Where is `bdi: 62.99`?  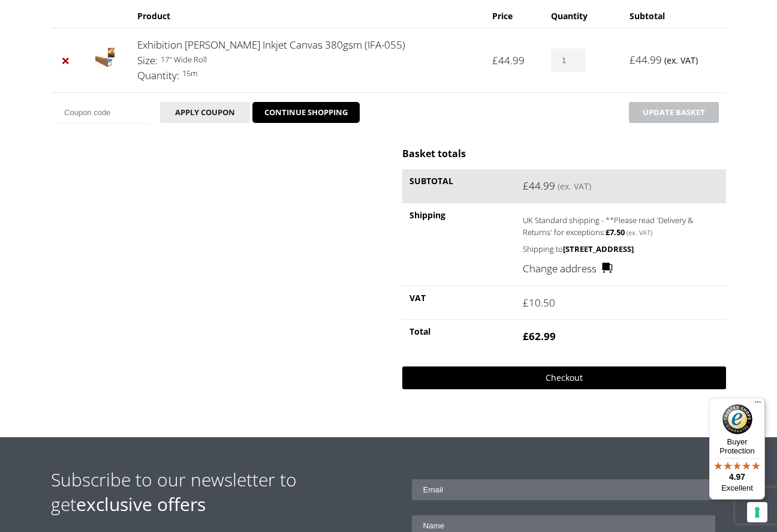 bdi: 62.99 is located at coordinates (539, 336).